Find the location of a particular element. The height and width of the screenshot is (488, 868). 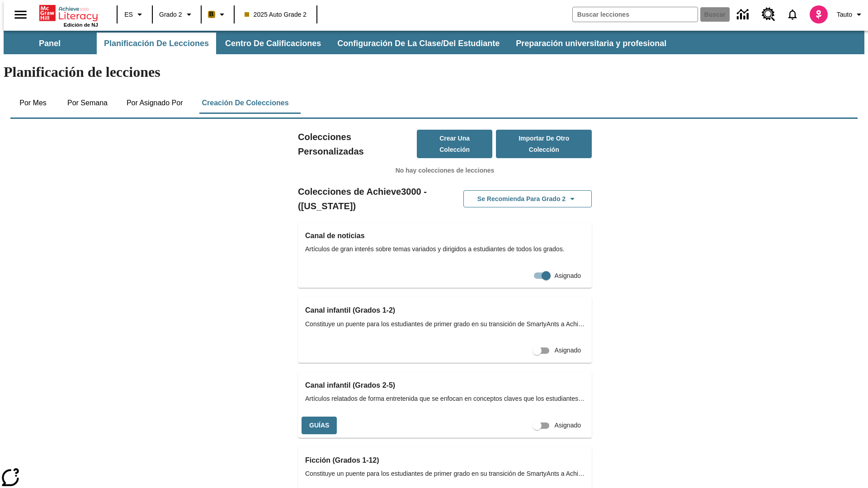

span: 2025 Auto Grade 2 is located at coordinates (276, 15).